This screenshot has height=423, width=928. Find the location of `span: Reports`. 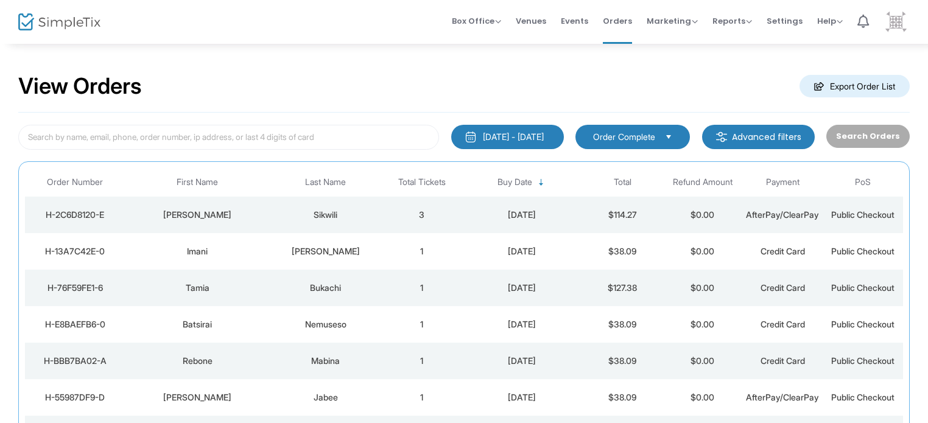

span: Reports is located at coordinates (732, 21).